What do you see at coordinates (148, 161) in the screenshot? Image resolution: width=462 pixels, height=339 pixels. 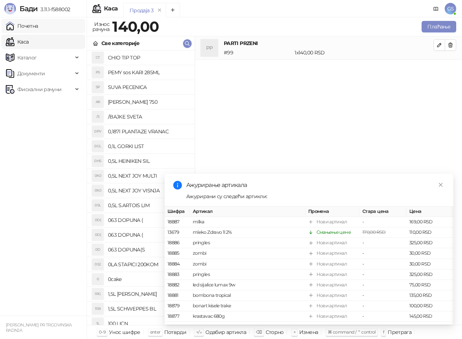 I see `h4: 0,5L HEINIKEN SIL` at bounding box center [148, 161].